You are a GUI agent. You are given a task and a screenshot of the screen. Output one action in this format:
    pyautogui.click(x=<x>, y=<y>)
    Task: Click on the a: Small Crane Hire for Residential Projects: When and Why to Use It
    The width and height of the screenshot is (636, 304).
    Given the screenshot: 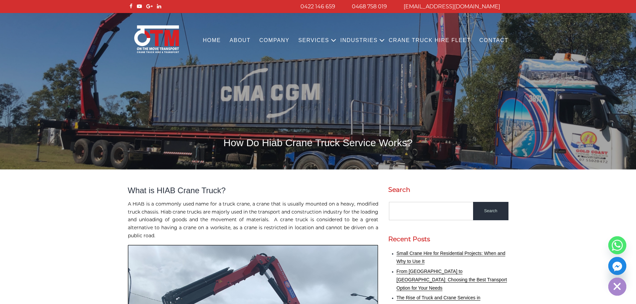 What is the action you would take?
    pyautogui.click(x=451, y=257)
    